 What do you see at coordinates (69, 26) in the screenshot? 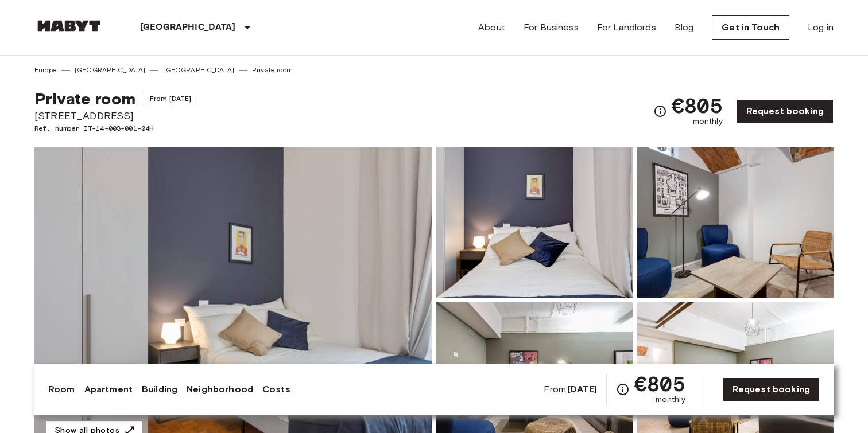
I see `img: Habyt` at bounding box center [69, 26].